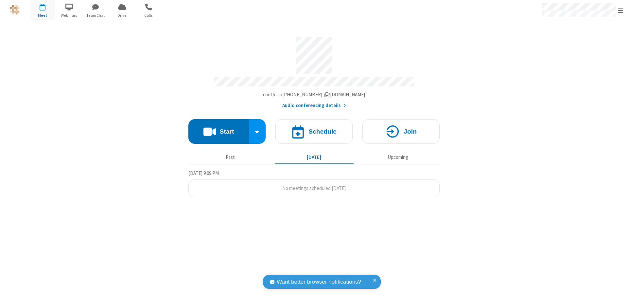  I want to click on button: Copy my meeting room linkCopy my meeting room link, so click(314, 95).